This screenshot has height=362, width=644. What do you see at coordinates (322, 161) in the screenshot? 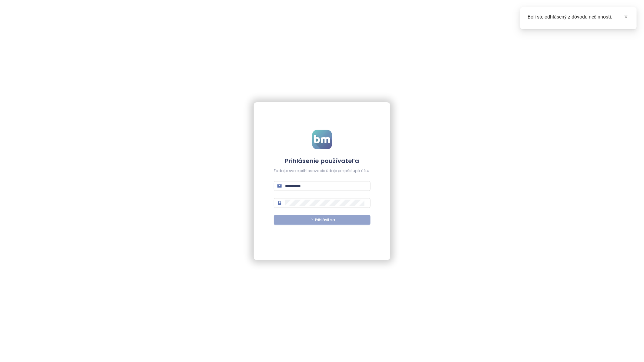
I see `h4: Prihlásenie používateľa` at bounding box center [322, 161].